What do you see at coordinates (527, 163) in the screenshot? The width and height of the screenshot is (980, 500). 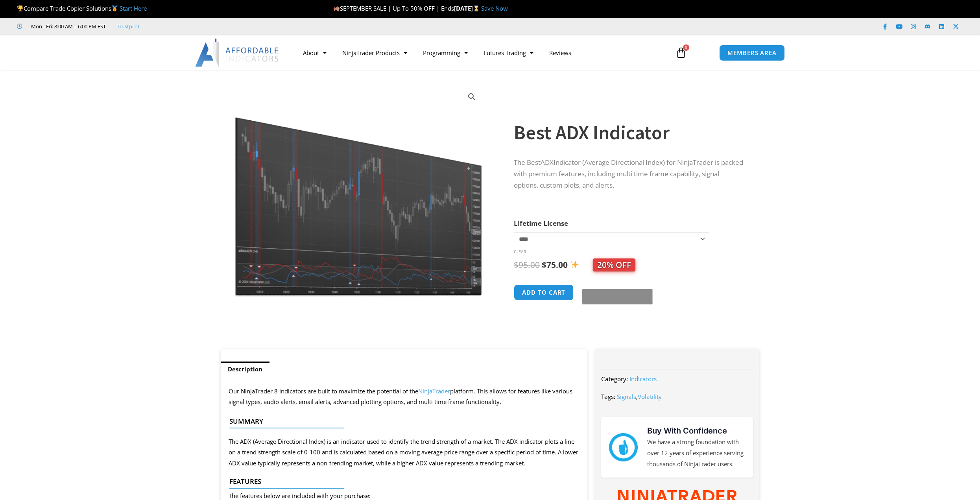 I see `span: The Best` at bounding box center [527, 163].